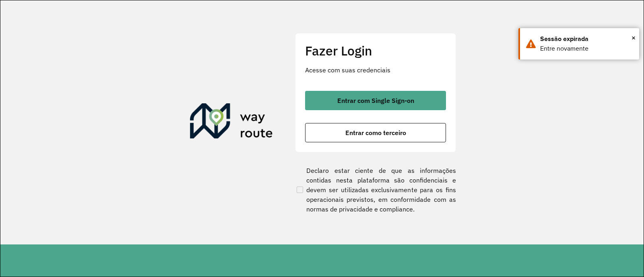 The width and height of the screenshot is (644, 277). What do you see at coordinates (376, 190) in the screenshot?
I see `label: Declaro estar ciente de que as informações contidas nesta plataforma são confidenciais e devem se...` at bounding box center [376, 190].